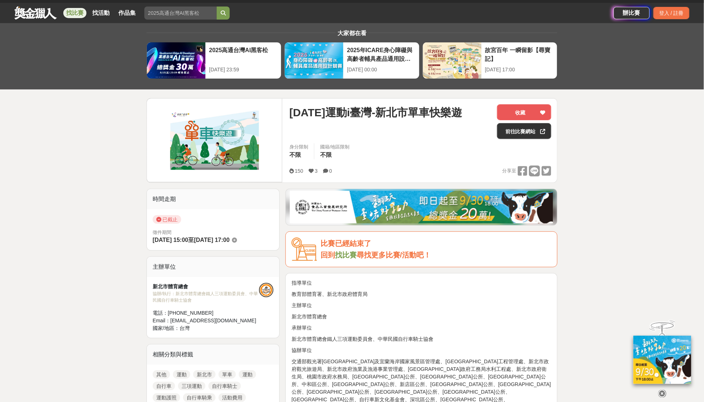 The width and height of the screenshot is (704, 402). What do you see at coordinates (213, 199) in the screenshot?
I see `div: 時間走期` at bounding box center [213, 199].